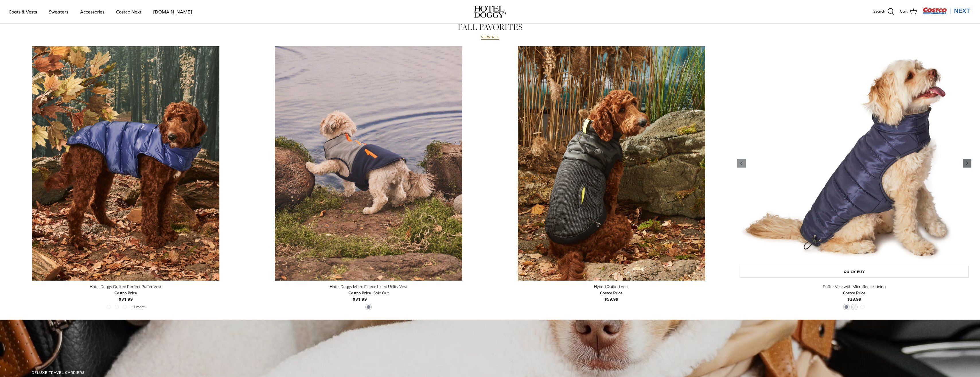 The height and width of the screenshot is (377, 980). What do you see at coordinates (611, 163) in the screenshot?
I see `a: Hybrid Quilted Vest` at bounding box center [611, 163].